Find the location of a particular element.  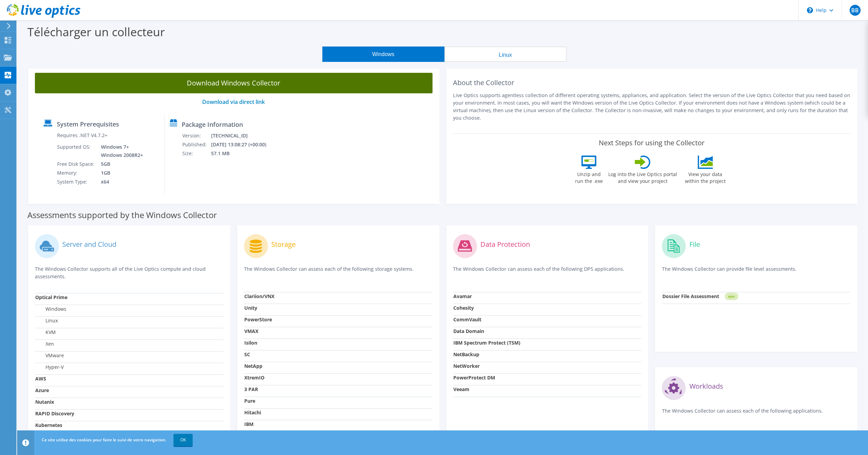

strong: Clariion/VNX is located at coordinates (259, 296).